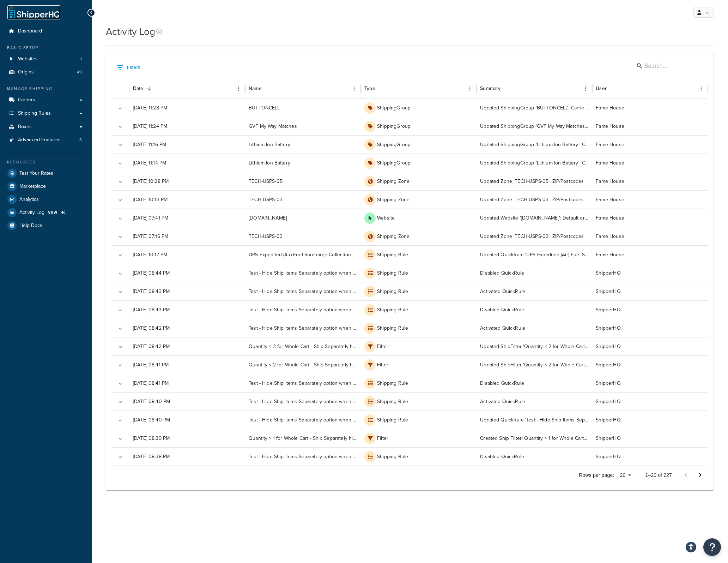  What do you see at coordinates (303, 218) in the screenshot?
I see `div: paige-sandbox.myshopify.com` at bounding box center [303, 218].